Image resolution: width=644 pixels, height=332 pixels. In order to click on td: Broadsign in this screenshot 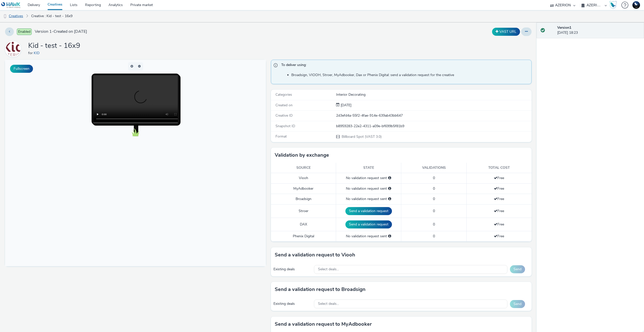, I will do `click(303, 199)`.